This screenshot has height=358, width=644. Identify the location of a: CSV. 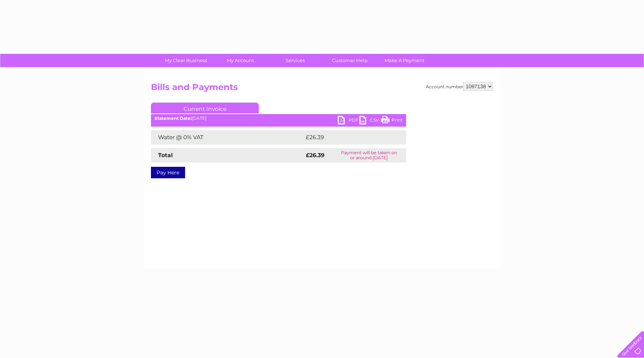
(370, 121).